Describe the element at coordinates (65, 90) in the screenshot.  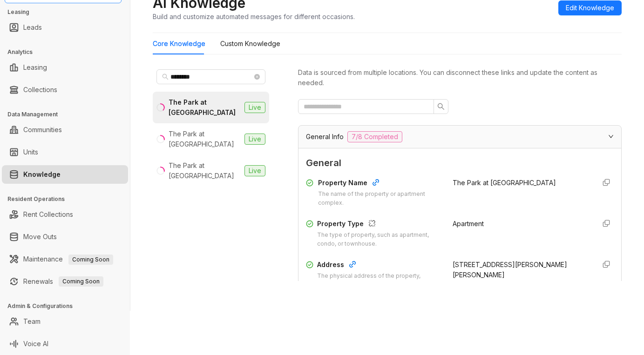
I see `li: Collections` at that location.